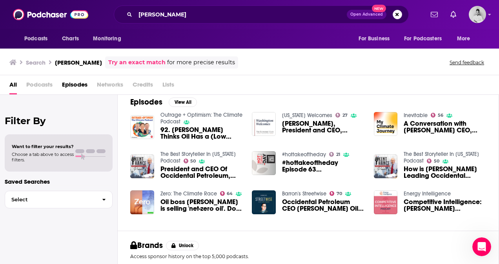  Describe the element at coordinates (43, 147) in the screenshot. I see `span: Want to filter your results?` at that location.